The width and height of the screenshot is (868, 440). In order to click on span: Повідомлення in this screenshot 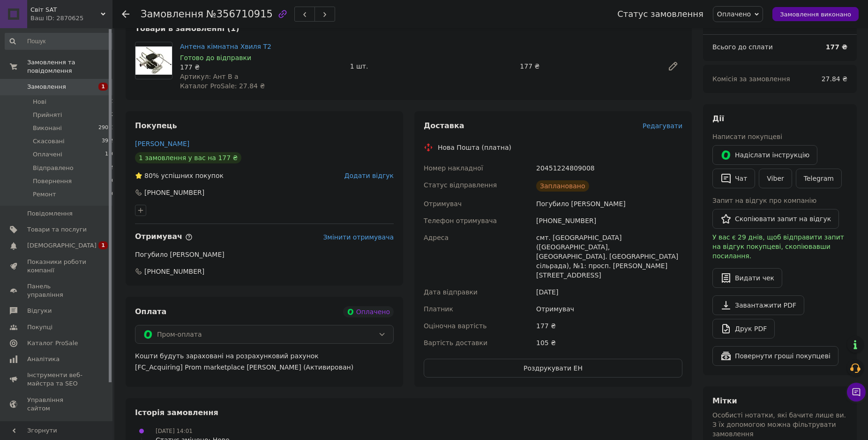, I will do `click(50, 214)`.